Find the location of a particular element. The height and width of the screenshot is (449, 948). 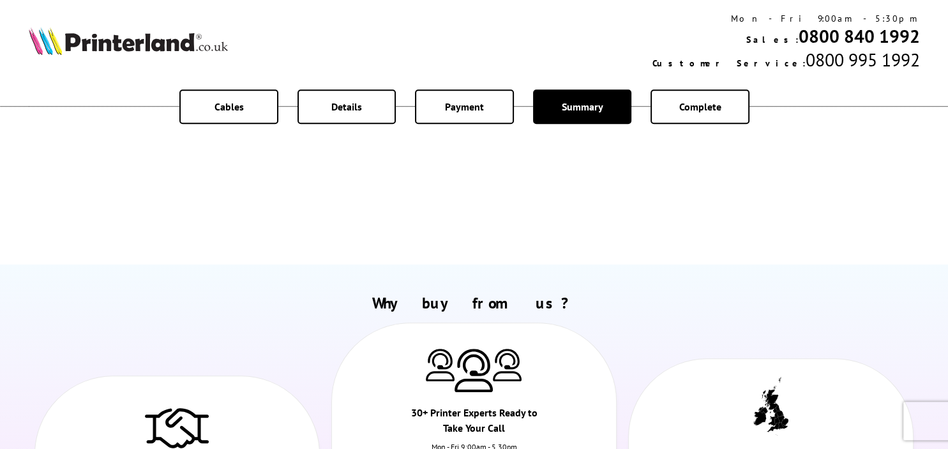

a: 0800 840 1992 is located at coordinates (858, 36).